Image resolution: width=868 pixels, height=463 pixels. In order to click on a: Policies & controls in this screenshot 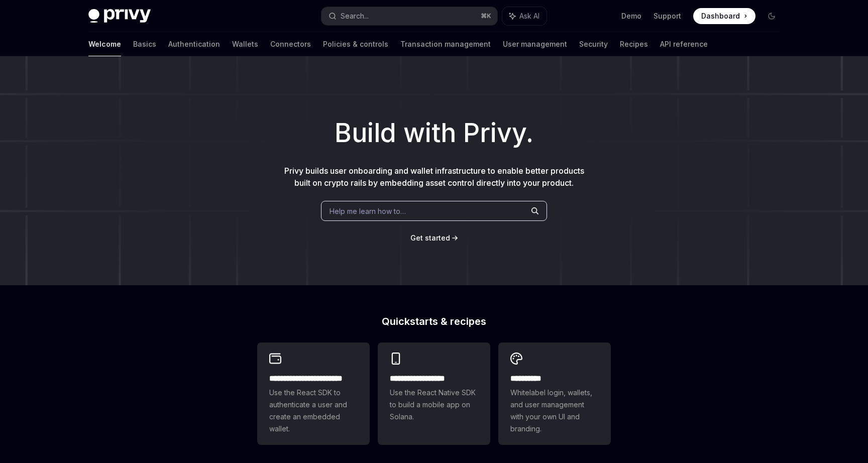, I will do `click(356, 44)`.